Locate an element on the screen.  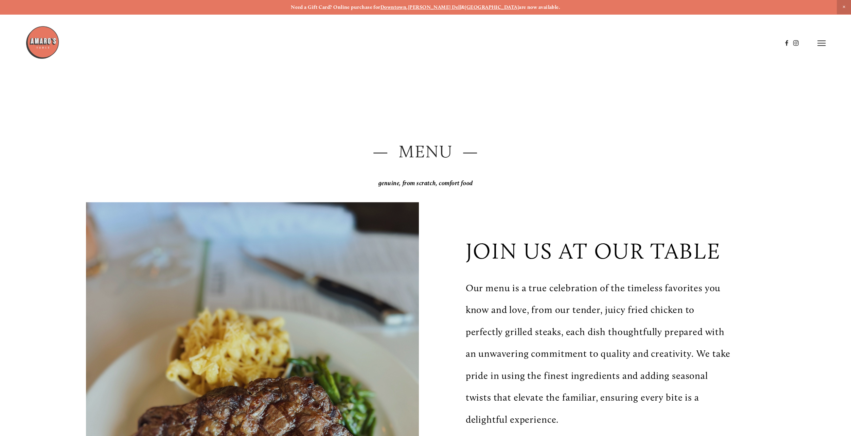
a: Downtown is located at coordinates (393, 7).